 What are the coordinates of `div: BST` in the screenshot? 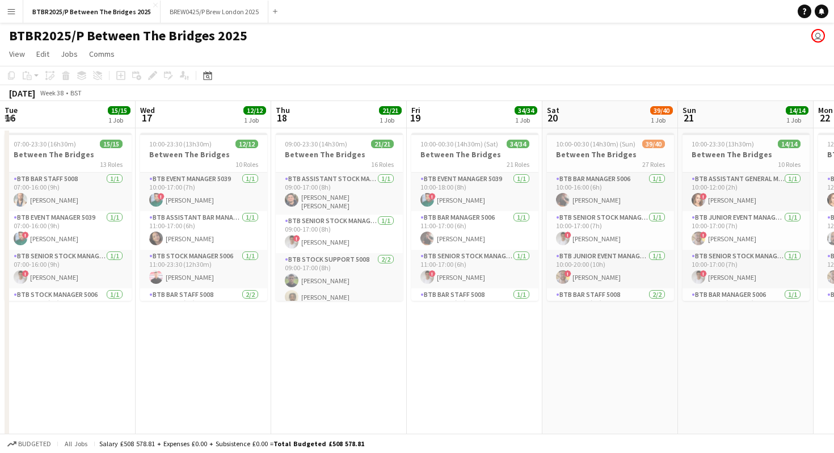 It's located at (76, 93).